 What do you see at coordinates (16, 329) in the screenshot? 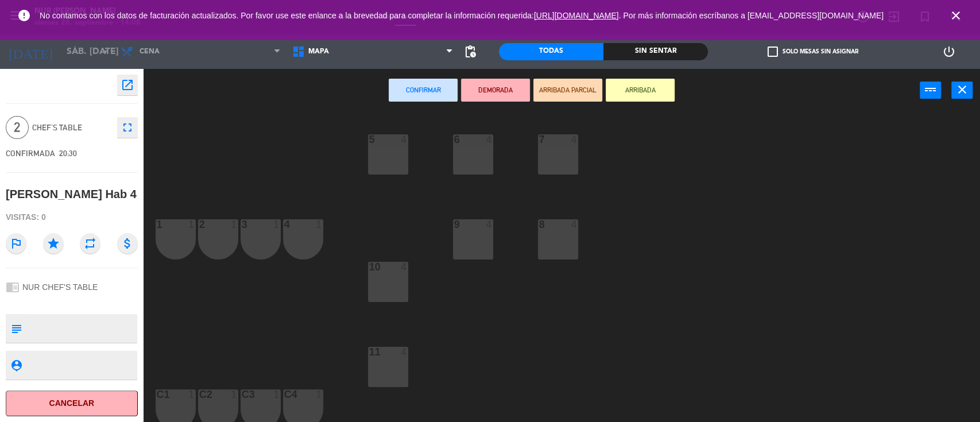
I see `i: subject` at bounding box center [16, 329].